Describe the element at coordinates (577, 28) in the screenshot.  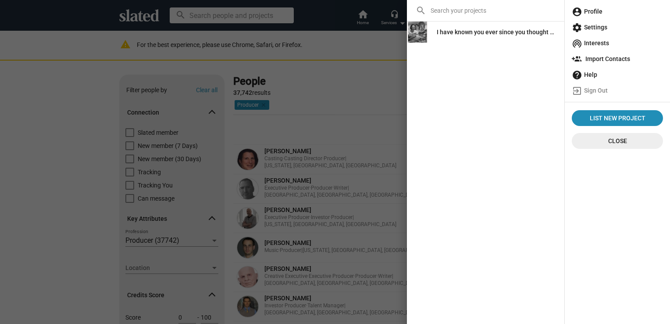
I see `mat-icon: settings` at that location.